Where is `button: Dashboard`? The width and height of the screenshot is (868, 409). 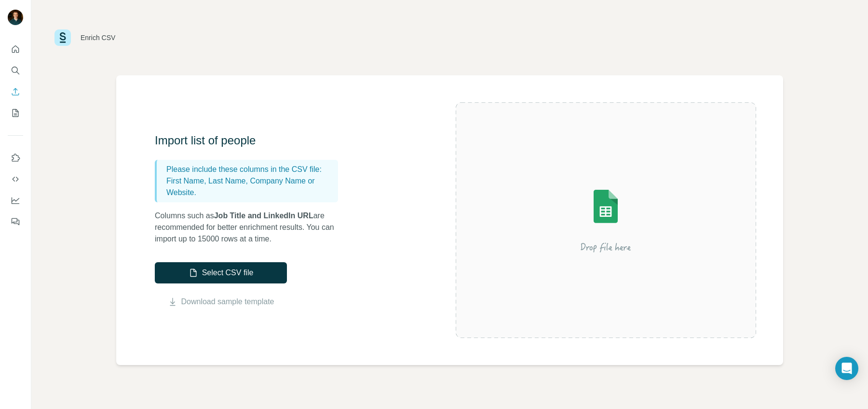 button: Dashboard is located at coordinates (16, 200).